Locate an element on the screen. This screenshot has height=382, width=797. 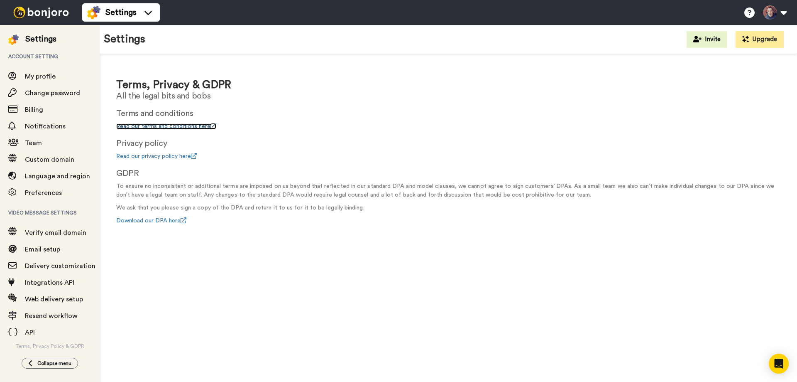
span: Custom domain is located at coordinates (49, 159).